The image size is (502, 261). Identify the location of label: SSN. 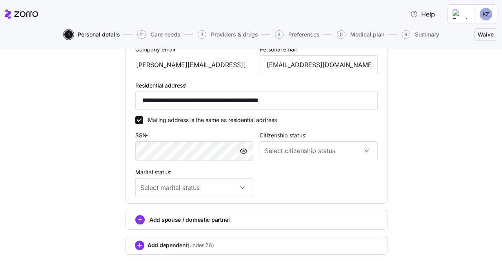
(143, 135).